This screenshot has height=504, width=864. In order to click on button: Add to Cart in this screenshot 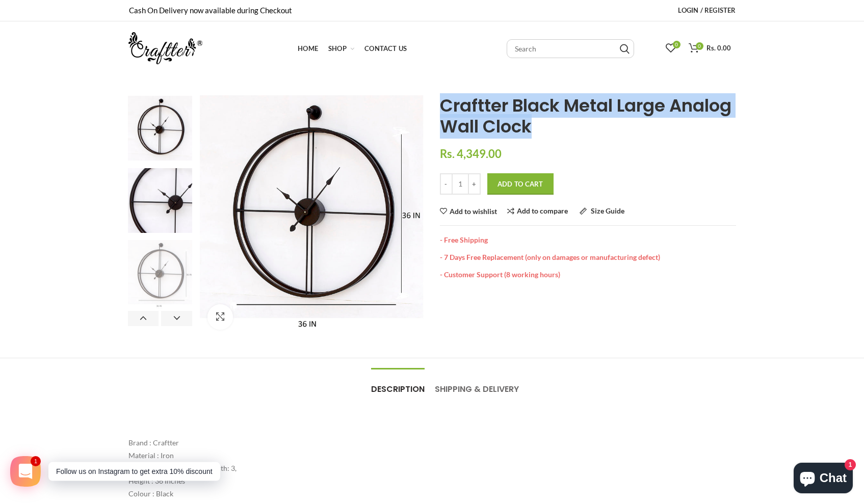, I will do `click(520, 184)`.